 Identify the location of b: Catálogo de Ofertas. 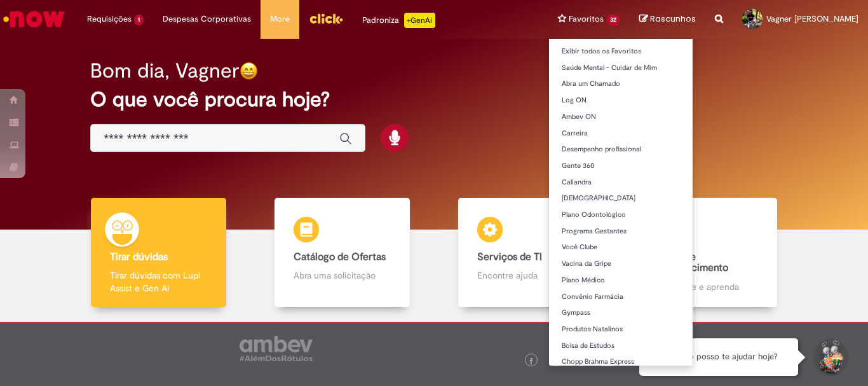
(339, 257).